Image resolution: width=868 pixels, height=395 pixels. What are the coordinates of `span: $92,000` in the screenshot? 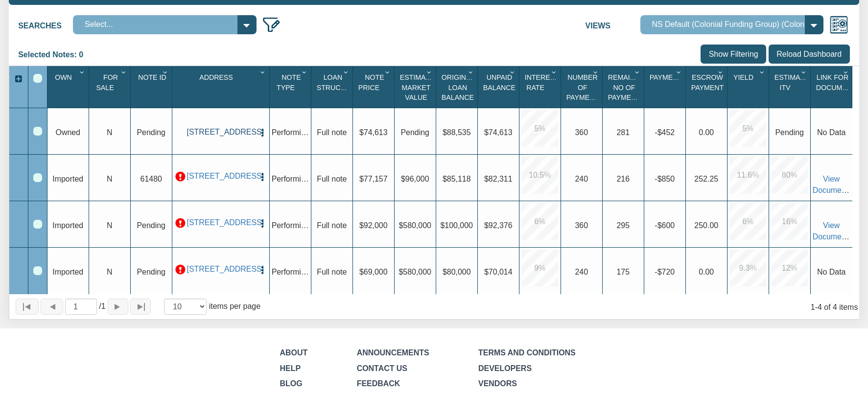 It's located at (374, 225).